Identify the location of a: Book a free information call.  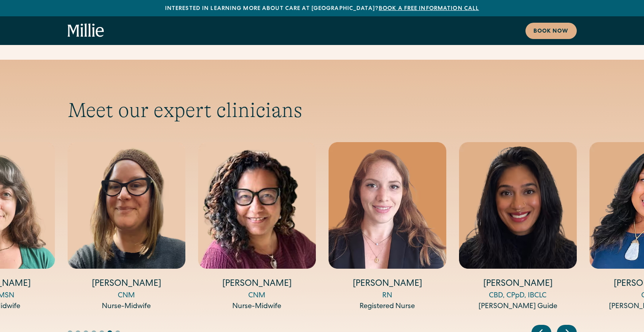
(429, 9).